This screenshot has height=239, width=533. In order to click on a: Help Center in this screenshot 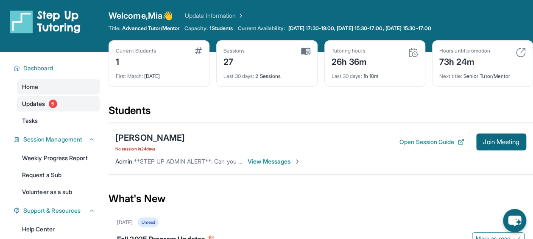, I will do `click(59, 229)`.